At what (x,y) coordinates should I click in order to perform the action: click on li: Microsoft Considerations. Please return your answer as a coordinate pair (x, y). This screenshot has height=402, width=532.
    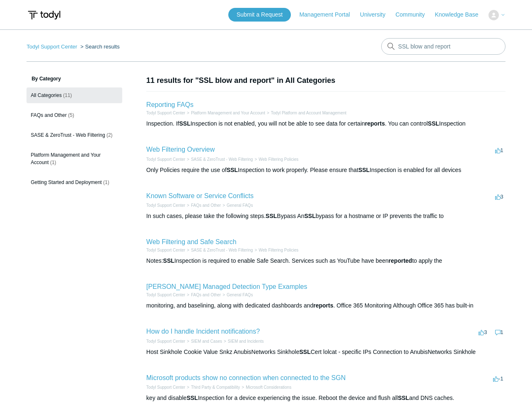
    Looking at the image, I should click on (265, 387).